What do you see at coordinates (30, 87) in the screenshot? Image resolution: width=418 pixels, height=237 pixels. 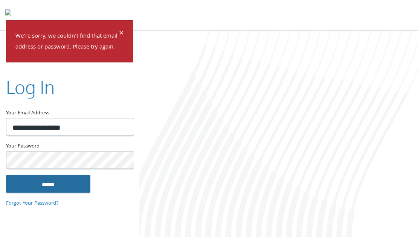 I see `h2: Log In` at bounding box center [30, 87].